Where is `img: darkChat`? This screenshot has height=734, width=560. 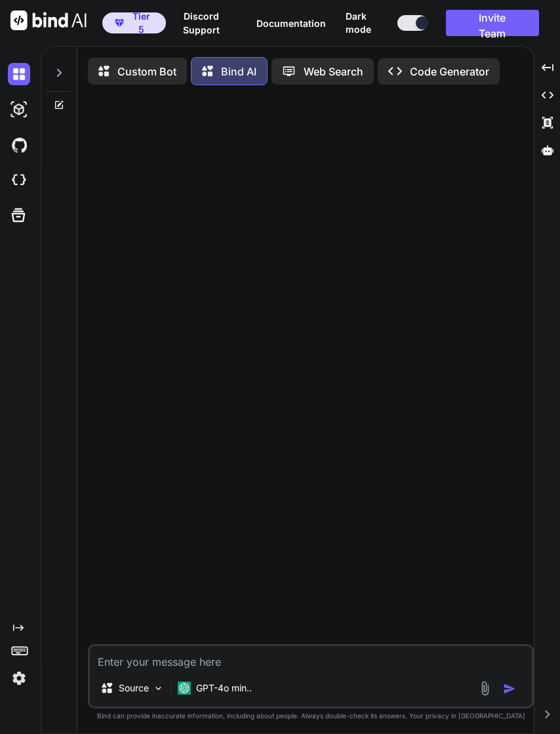
img: darkChat is located at coordinates (19, 74).